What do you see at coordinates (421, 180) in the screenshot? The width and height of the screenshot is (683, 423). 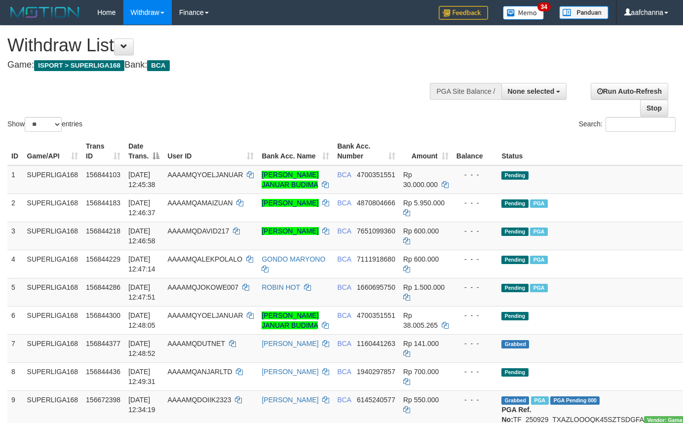 I see `span: Rp 30.000.000` at bounding box center [421, 180].